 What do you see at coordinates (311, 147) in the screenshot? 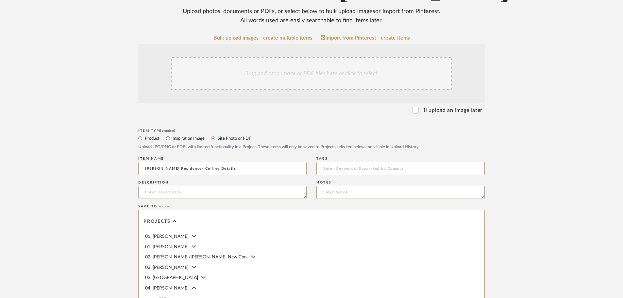
I see `div: Upload JPG/PNG or PDFs with limited functionality in a Project. These items will only be saved to...` at bounding box center [311, 147].